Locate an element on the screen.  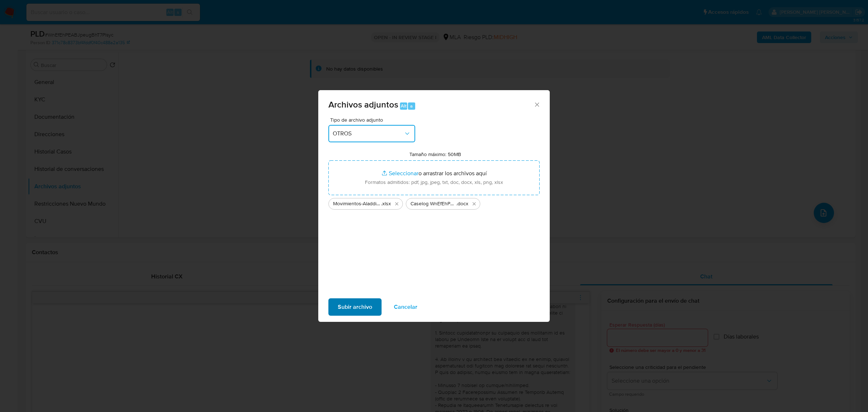
button: Eliminar Caselog WnEfEhPEABJpeugBhT7PIsyc_2025_08_19_23_45_41.docx is located at coordinates (474, 204).